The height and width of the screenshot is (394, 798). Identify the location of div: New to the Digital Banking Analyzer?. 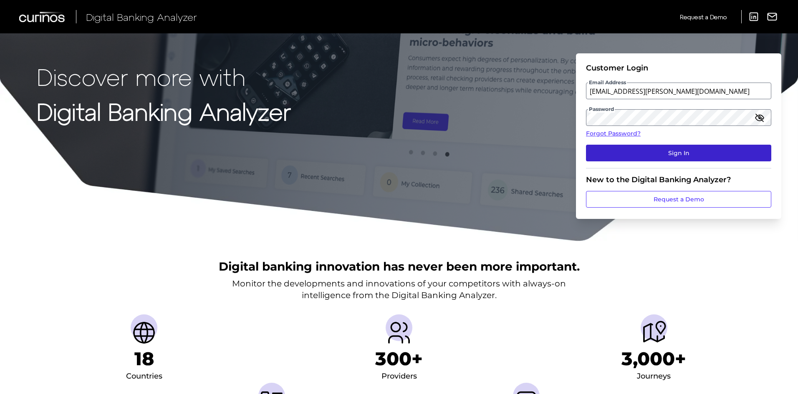
(678, 180).